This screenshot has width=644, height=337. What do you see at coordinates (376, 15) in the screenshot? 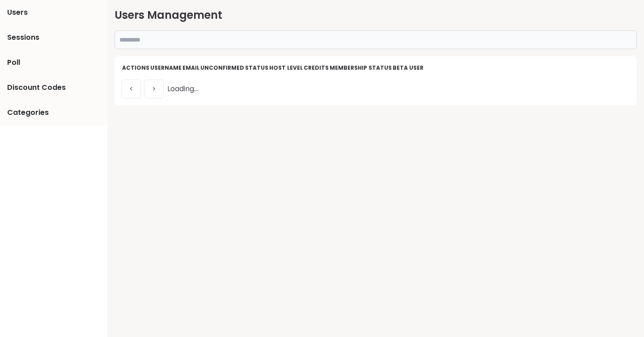
I see `h2: Users Management` at bounding box center [376, 15].